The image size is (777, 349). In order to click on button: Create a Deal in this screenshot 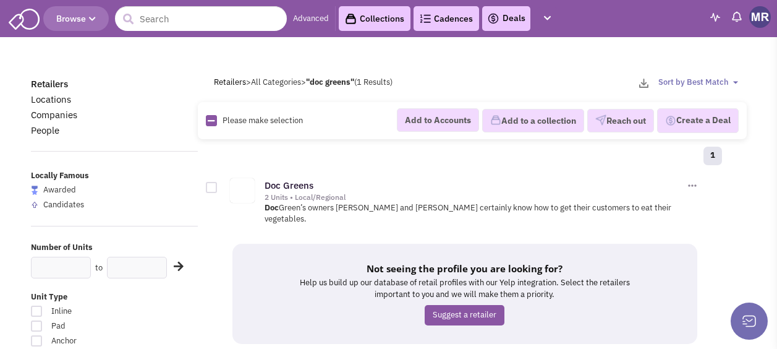, I will do `click(698, 121)`.